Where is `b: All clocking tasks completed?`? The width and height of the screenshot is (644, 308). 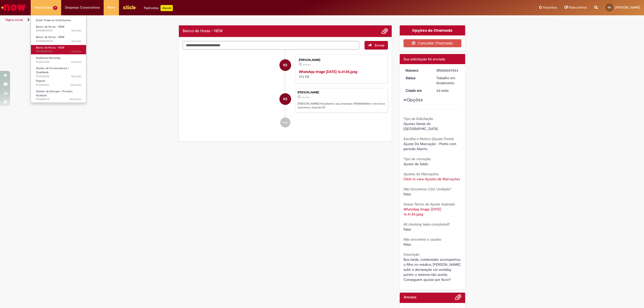 b: All clocking tasks completed? is located at coordinates (427, 225).